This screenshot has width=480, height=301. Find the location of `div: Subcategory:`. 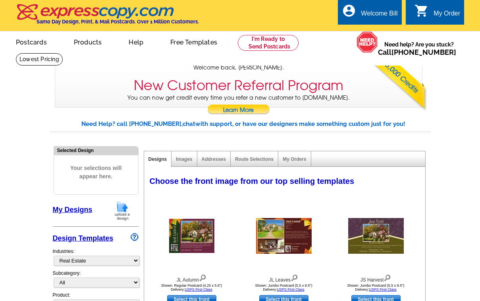

div: Subcategory: is located at coordinates (96, 280).